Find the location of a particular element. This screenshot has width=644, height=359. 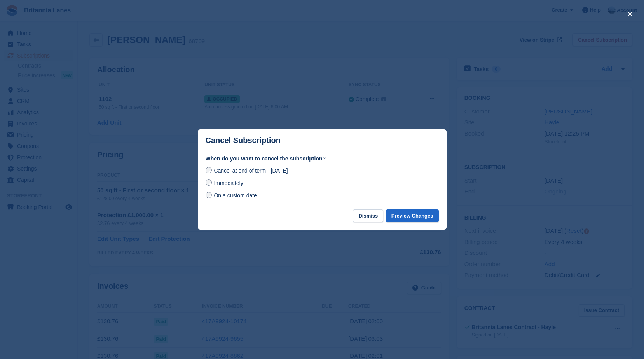

label: When do you want to cancel the subscription? is located at coordinates (322, 158).